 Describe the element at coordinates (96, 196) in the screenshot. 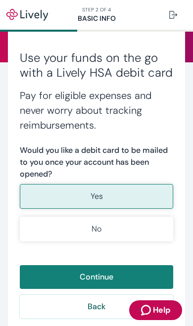

I see `button: Yes` at that location.